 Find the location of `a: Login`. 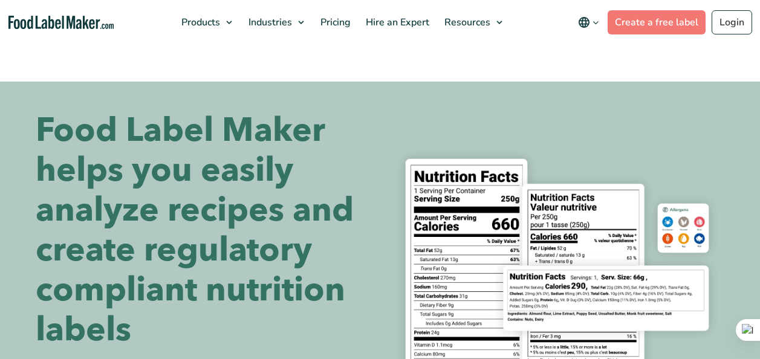

a: Login is located at coordinates (732, 22).